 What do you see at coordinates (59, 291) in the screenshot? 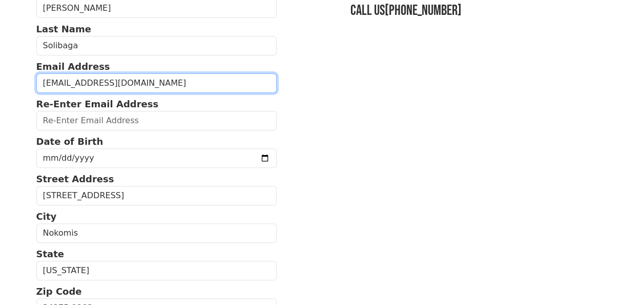
I see `strong: Zip Code` at bounding box center [59, 291].